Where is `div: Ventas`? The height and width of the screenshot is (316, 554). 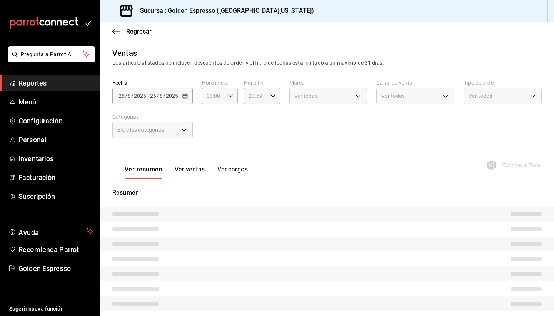 div: Ventas is located at coordinates (125, 53).